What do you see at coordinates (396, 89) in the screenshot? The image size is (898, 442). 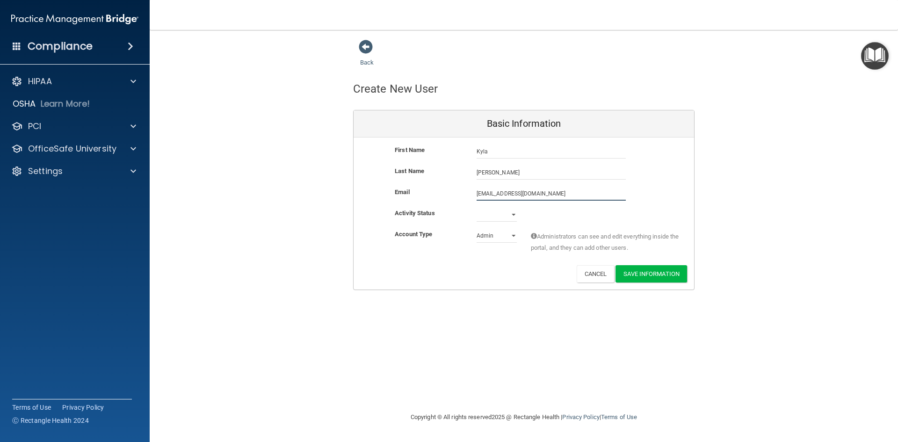 I see `h4: Create New User` at bounding box center [396, 89].